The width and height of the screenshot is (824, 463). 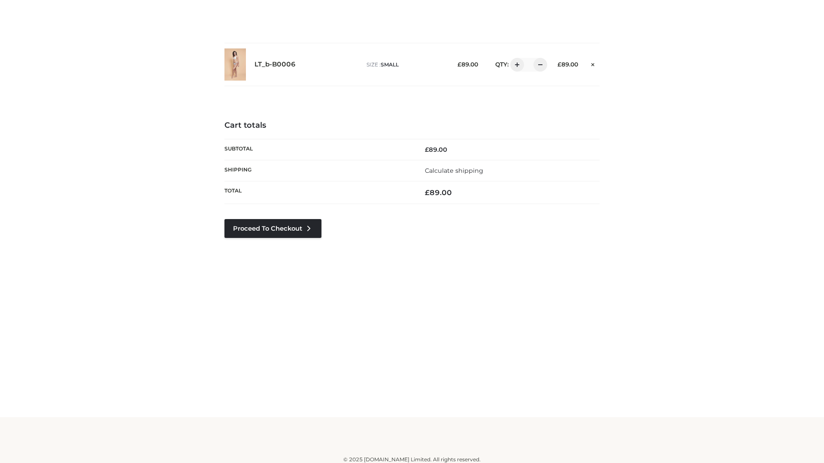 What do you see at coordinates (318, 170) in the screenshot?
I see `th: Shipping` at bounding box center [318, 170].